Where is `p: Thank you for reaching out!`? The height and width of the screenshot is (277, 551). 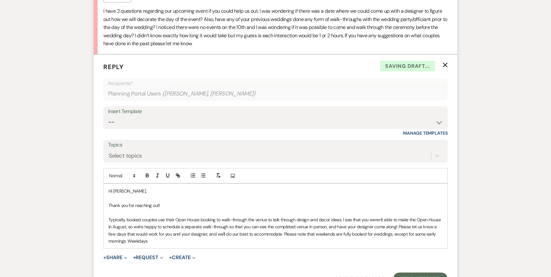 p: Thank you for reaching out! is located at coordinates (275, 206).